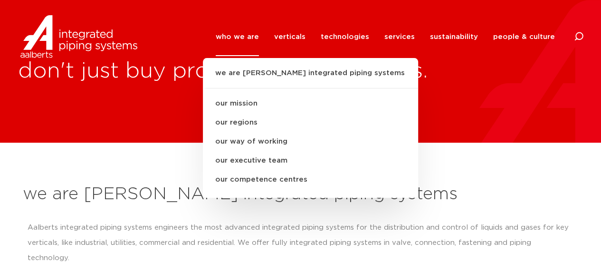  I want to click on a: our competence centres, so click(310, 180).